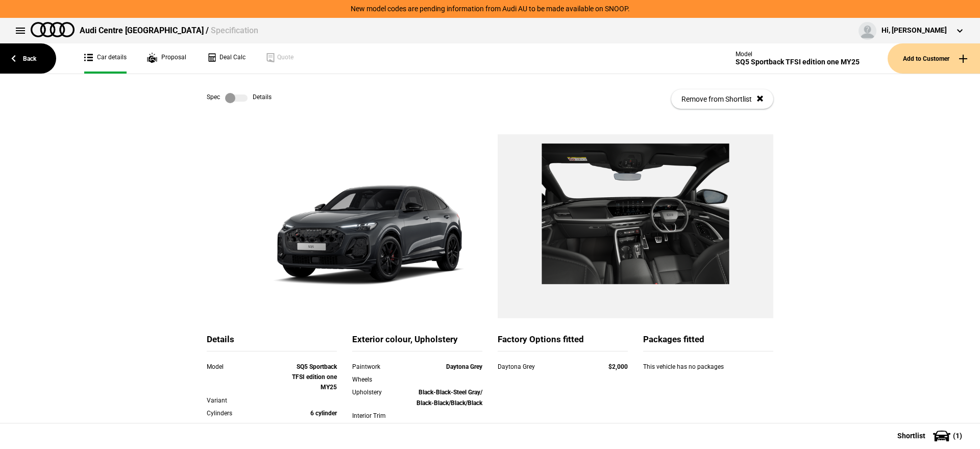 The image size is (980, 449). I want to click on div: Capacity cm3, so click(246, 427).